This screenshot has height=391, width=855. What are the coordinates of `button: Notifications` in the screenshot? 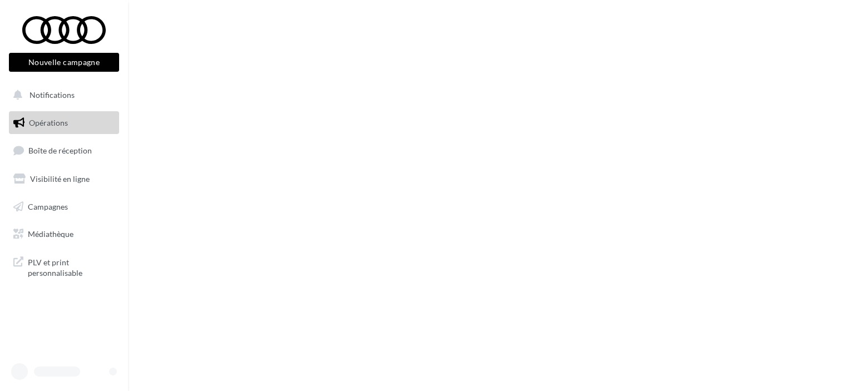 It's located at (62, 95).